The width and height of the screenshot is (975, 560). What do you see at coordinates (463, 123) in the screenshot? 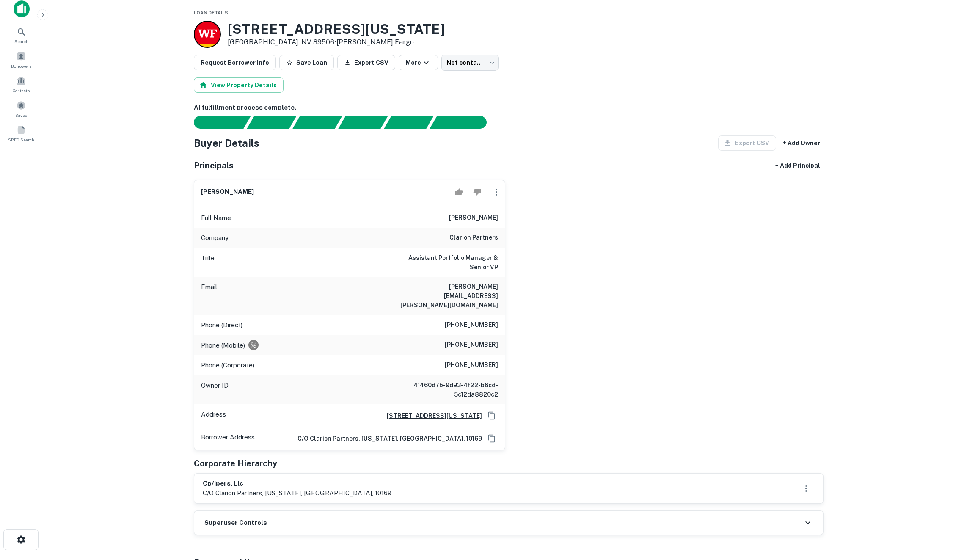
I see `div: AI fulfillment process complete.` at bounding box center [463, 123].